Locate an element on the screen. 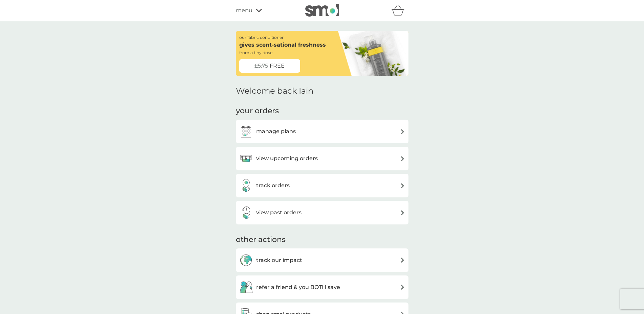  h3: other actions is located at coordinates (261, 240).